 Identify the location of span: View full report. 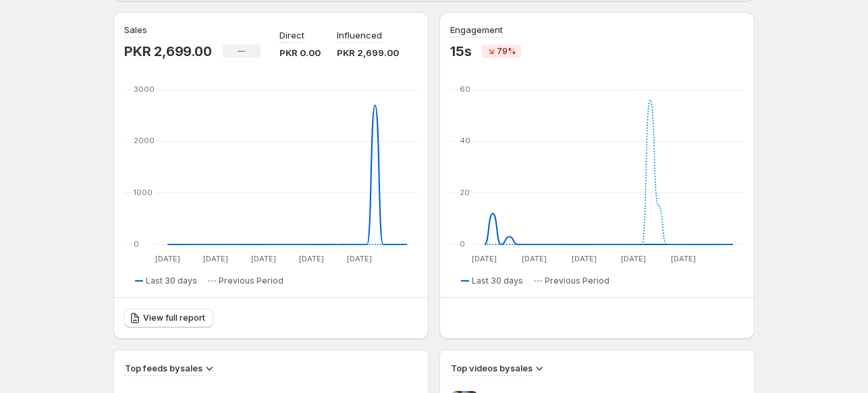
(174, 318).